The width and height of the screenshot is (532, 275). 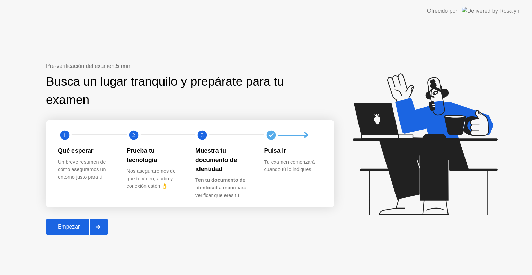 I want to click on text: 1, so click(x=65, y=135).